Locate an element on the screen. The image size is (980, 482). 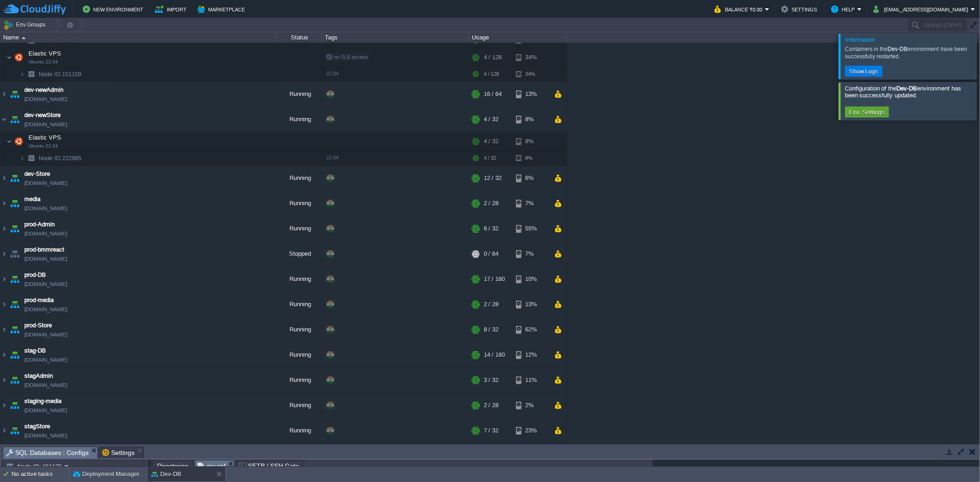
div: 6 / 32 is located at coordinates (491, 228).